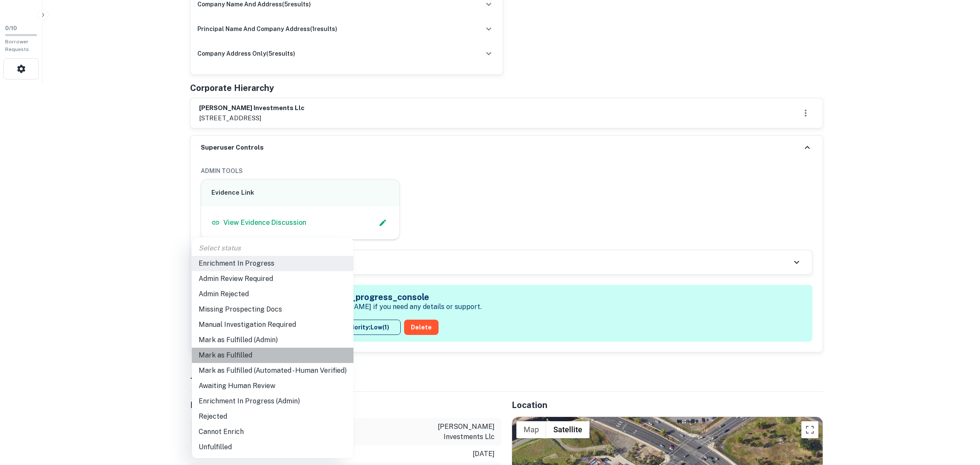 Image resolution: width=980 pixels, height=465 pixels. Describe the element at coordinates (272, 279) in the screenshot. I see `li: Admin Review Required` at that location.